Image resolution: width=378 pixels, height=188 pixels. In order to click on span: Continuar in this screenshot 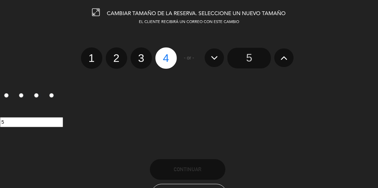, I will do `click(187, 170)`.